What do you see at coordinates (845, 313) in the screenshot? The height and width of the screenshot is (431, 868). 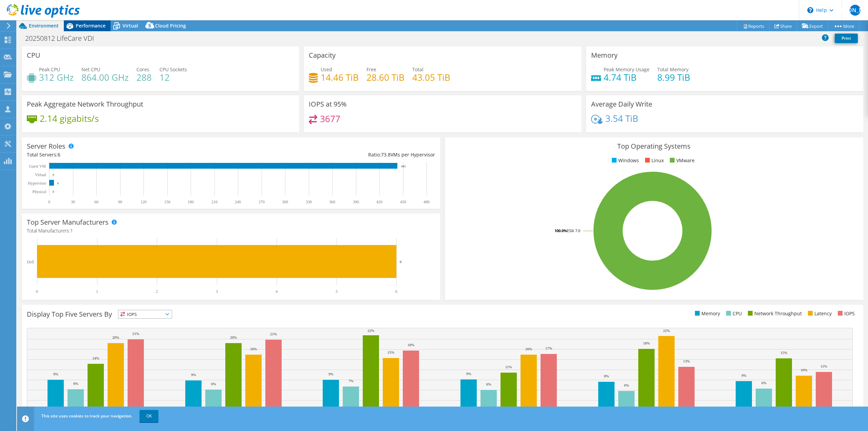 I see `li: IOPS` at bounding box center [845, 313].